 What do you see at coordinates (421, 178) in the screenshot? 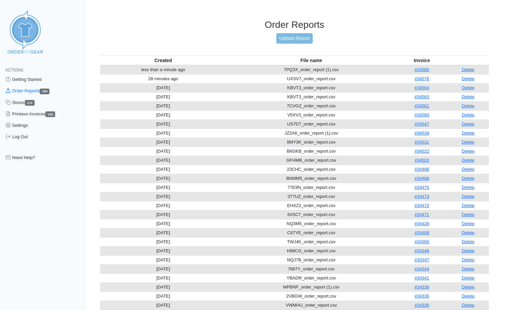
I see `a: #34488` at bounding box center [421, 178].